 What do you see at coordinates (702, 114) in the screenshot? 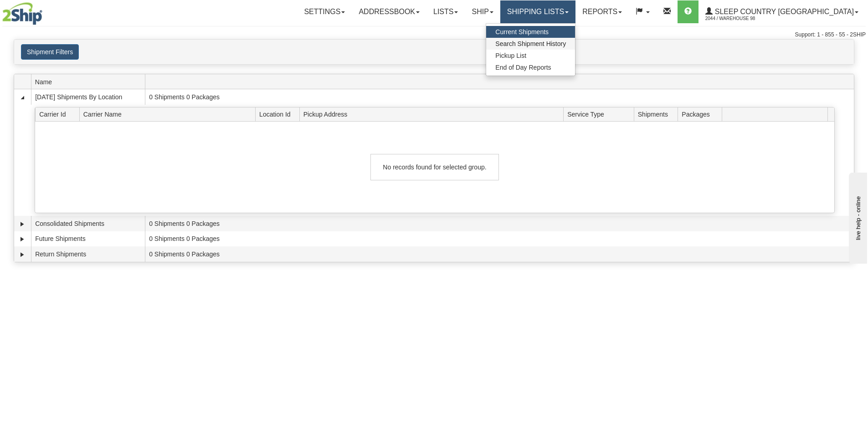
I see `span: Packages` at bounding box center [702, 114].